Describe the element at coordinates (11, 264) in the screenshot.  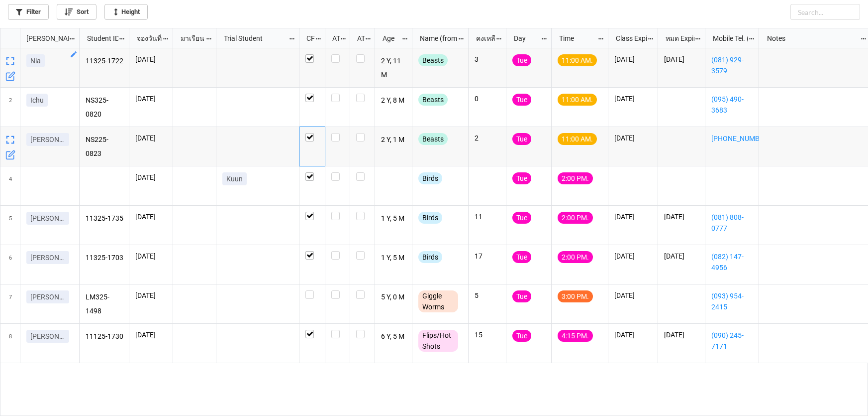
I see `span: 6` at that location.